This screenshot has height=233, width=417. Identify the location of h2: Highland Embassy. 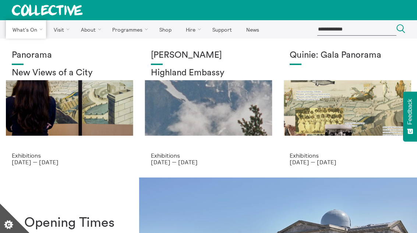
(209, 73).